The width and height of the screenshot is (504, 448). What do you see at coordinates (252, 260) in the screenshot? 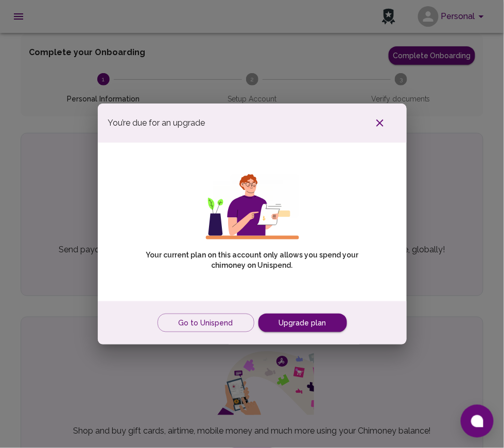
I see `p: Your current plan on this account only allows you spend your chimoney on Unispend.` at bounding box center [252, 260].